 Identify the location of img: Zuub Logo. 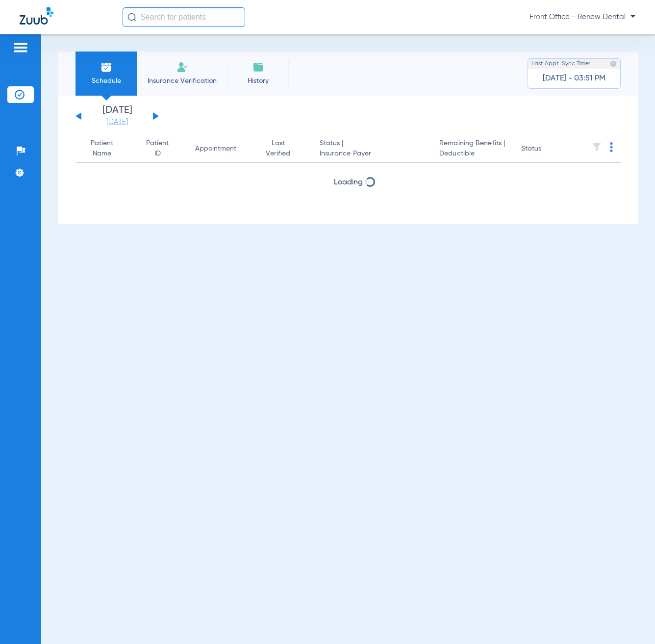
(36, 15).